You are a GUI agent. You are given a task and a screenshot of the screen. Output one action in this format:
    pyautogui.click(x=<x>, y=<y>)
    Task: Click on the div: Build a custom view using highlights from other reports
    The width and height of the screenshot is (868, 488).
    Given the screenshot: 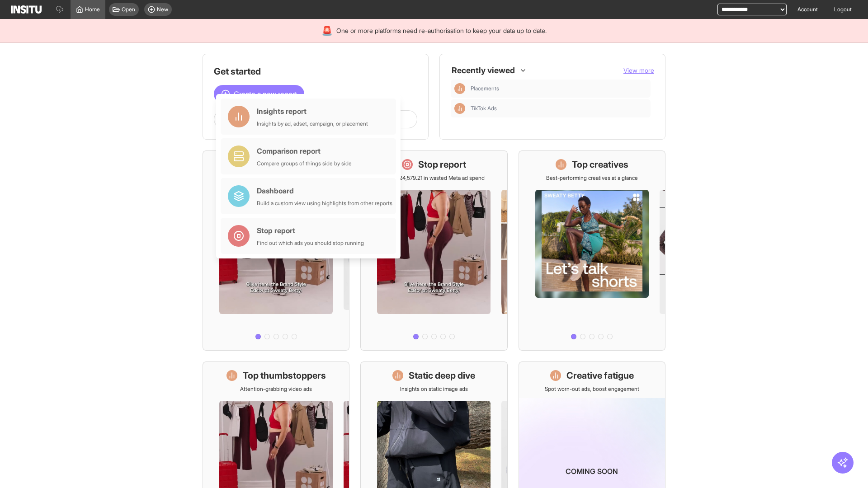 What is the action you would take?
    pyautogui.click(x=325, y=203)
    